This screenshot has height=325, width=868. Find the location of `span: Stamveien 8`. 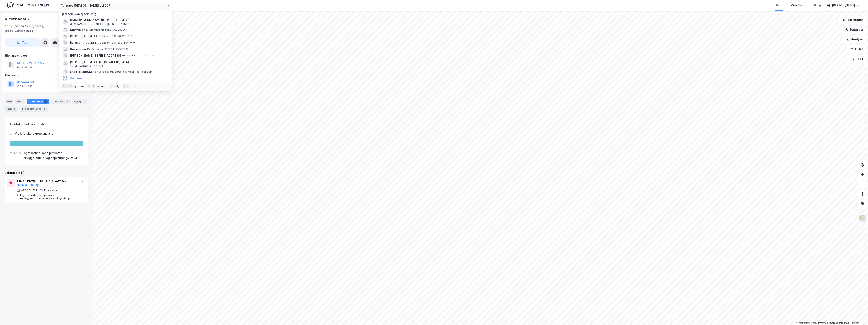

span: Stamveien 8 is located at coordinates (79, 30).